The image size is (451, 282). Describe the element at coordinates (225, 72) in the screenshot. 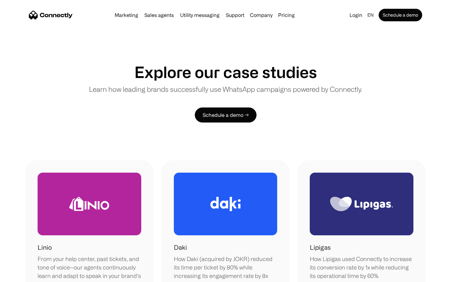

I see `h1: Explore our case studies` at that location.